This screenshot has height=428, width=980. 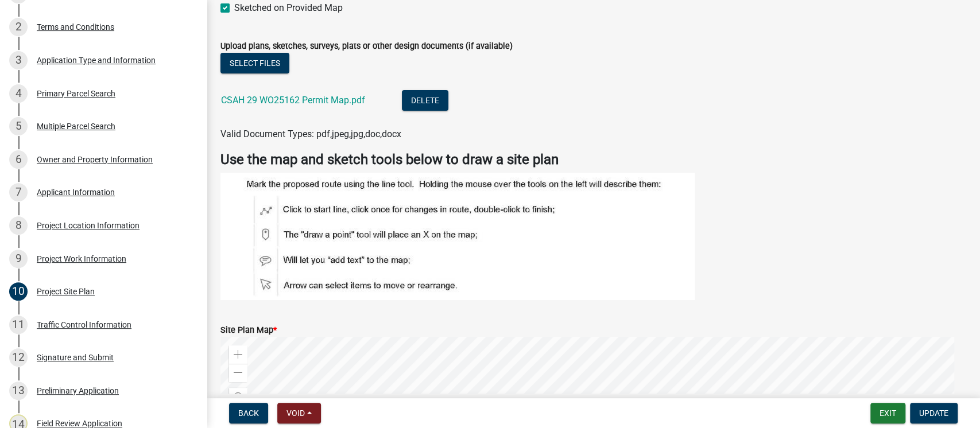 I want to click on div: 3, so click(x=19, y=60).